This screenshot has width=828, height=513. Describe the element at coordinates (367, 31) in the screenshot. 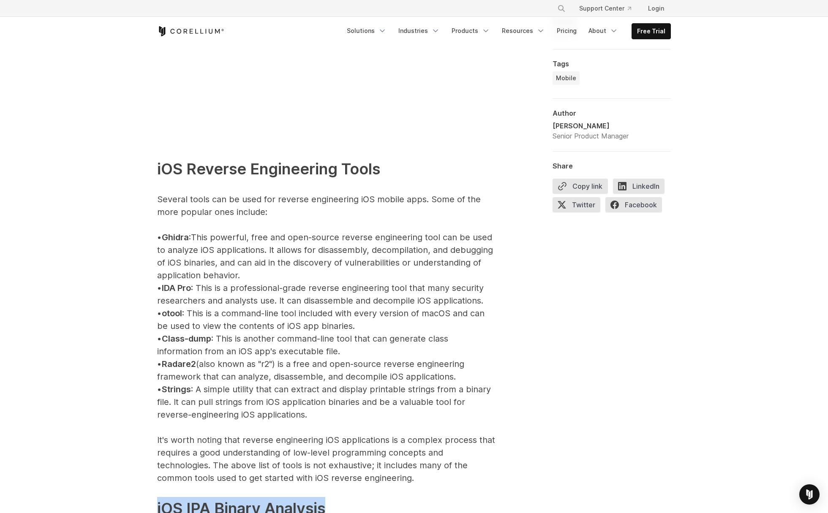

I see `a: Solutions` at that location.